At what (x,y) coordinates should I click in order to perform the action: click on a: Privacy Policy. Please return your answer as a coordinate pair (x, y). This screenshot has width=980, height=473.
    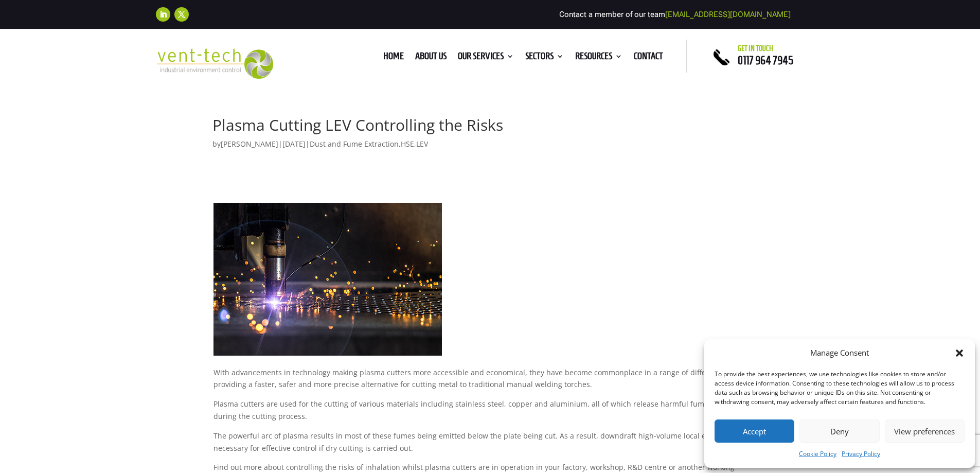
    Looking at the image, I should click on (861, 454).